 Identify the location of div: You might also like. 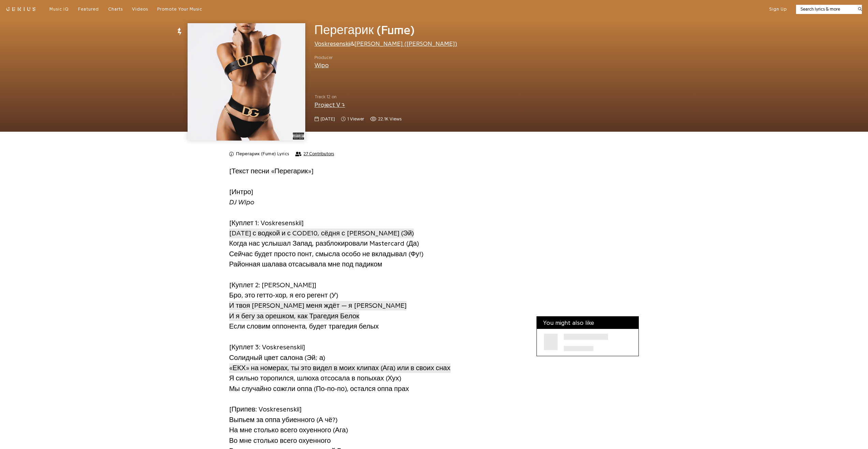
(588, 322).